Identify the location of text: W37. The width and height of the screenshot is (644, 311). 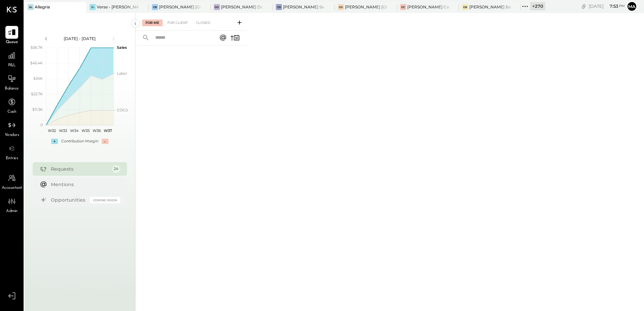
(107, 130).